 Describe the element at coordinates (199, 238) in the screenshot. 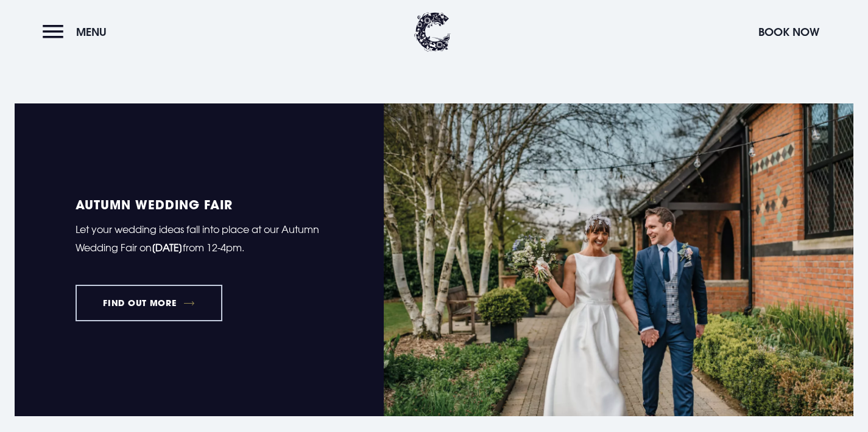

I see `p: Let your wedding ideas fall into place at our Autumn Wedding Fair on from 12-4pm.` at that location.